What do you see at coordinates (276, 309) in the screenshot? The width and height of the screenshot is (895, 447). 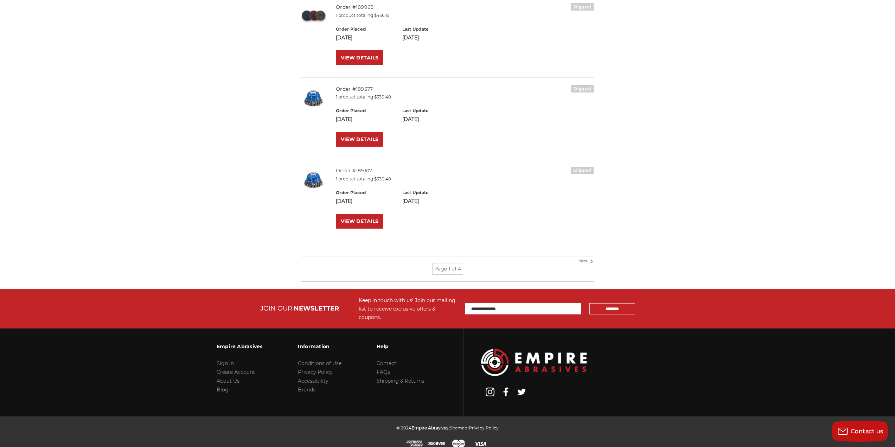 I see `span: JOIN OUR` at bounding box center [276, 309].